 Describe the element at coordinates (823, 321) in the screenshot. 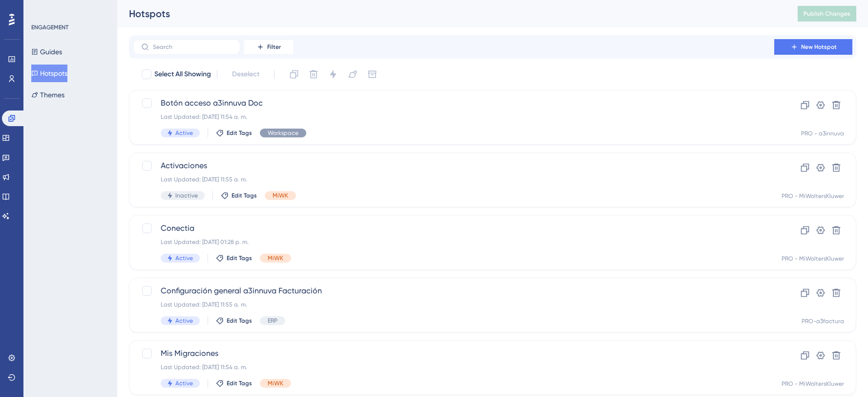

I see `div: PRO-a3factura` at that location.